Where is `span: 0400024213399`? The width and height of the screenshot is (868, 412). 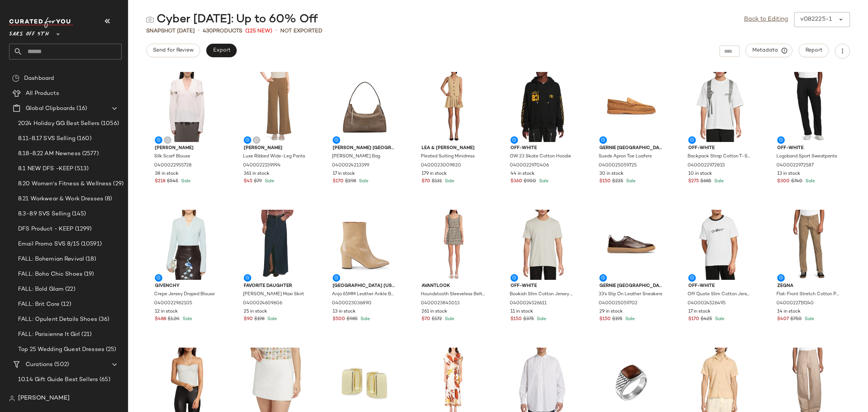 span: 0400024213399 is located at coordinates (350, 166).